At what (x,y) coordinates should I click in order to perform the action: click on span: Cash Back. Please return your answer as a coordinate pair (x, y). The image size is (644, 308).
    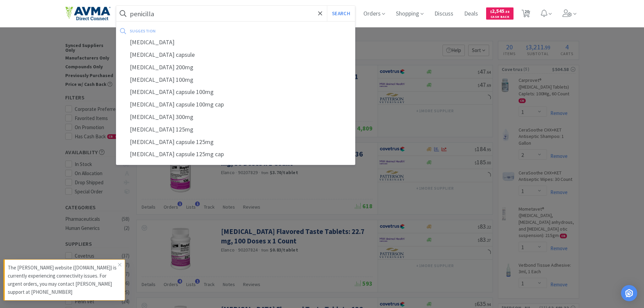
    Looking at the image, I should click on (500, 17).